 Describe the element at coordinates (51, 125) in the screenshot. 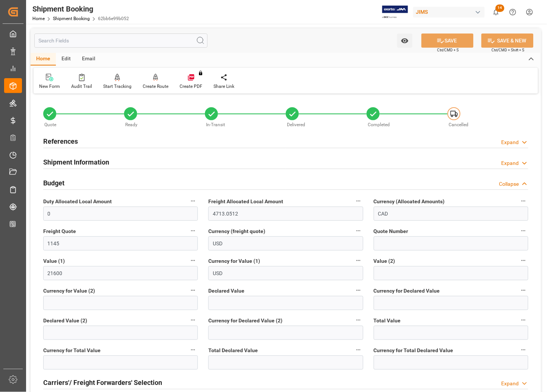

I see `span: Quote` at that location.